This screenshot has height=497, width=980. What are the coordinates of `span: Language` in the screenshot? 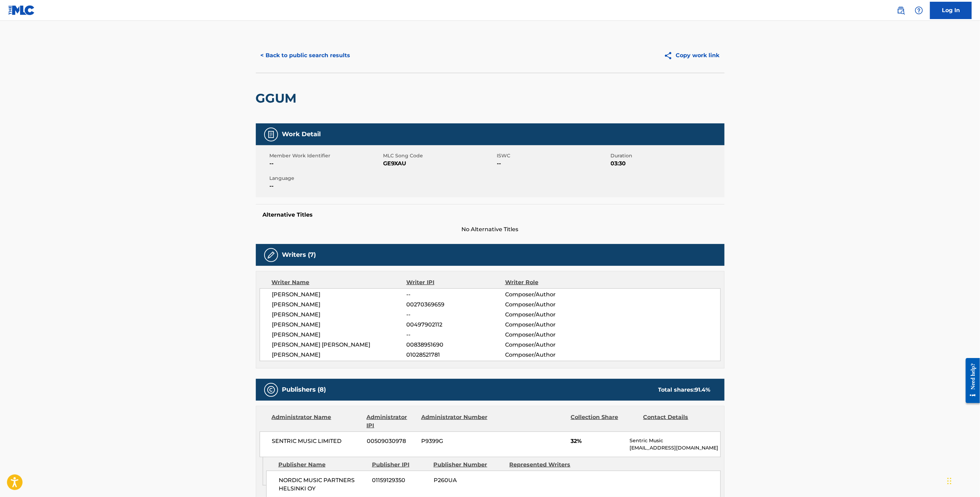 It's located at (325, 178).